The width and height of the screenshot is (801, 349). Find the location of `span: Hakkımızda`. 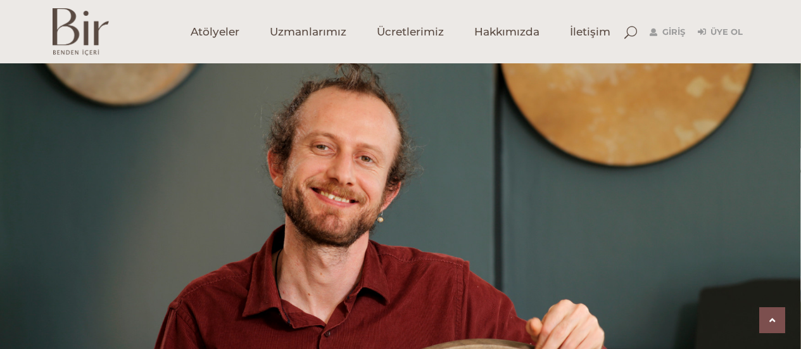

span: Hakkımızda is located at coordinates (507, 32).